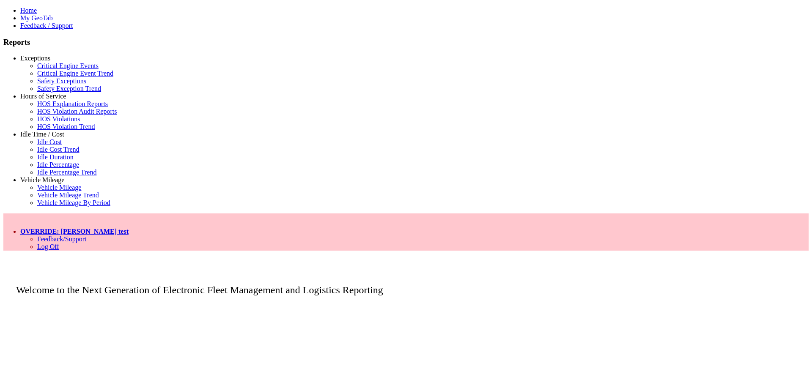 The height and width of the screenshot is (385, 812). What do you see at coordinates (28, 10) in the screenshot?
I see `a: Home` at bounding box center [28, 10].